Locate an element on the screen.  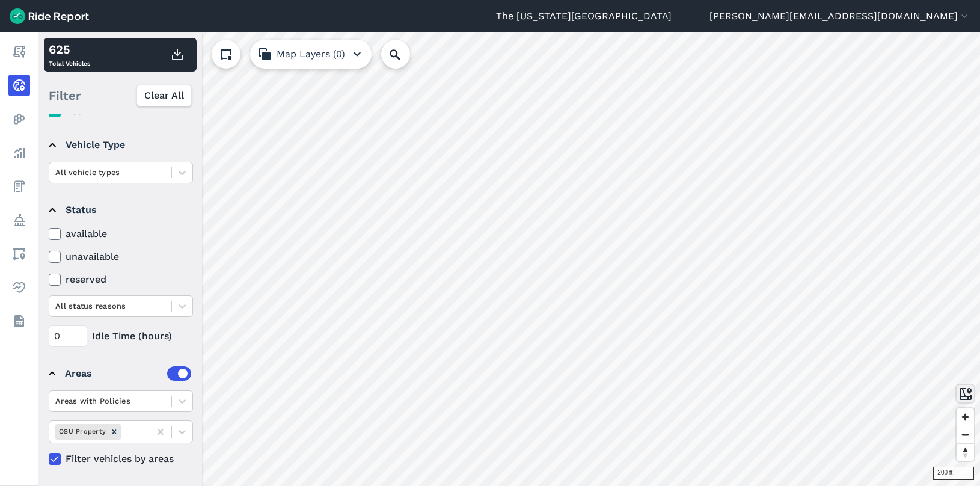
label: unavailable is located at coordinates (121, 257).